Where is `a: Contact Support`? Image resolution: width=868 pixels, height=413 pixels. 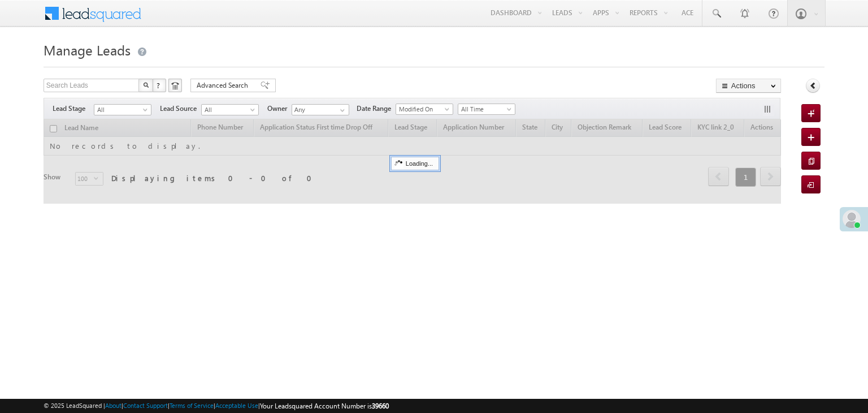
a: Contact Support is located at coordinates (145, 405).